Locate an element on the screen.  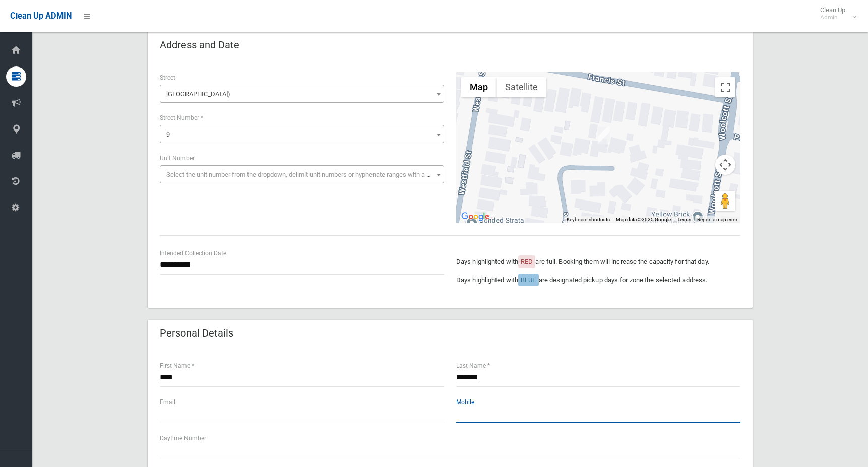
span: Clean Up ADMIN is located at coordinates (41, 16).